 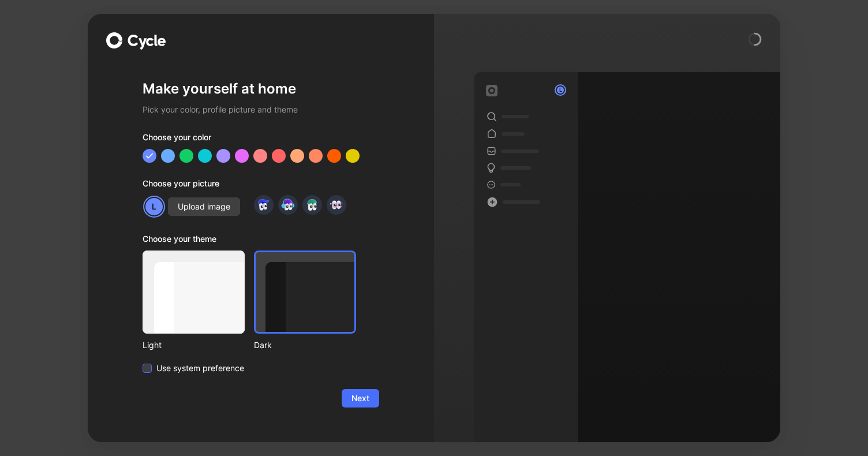 I want to click on div: Choose your theme, so click(x=250, y=241).